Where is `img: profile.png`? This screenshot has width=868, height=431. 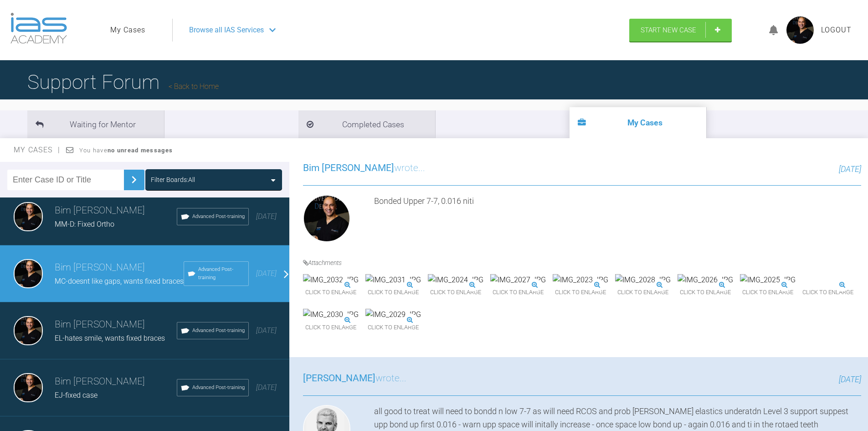 img: profile.png is located at coordinates (800, 30).